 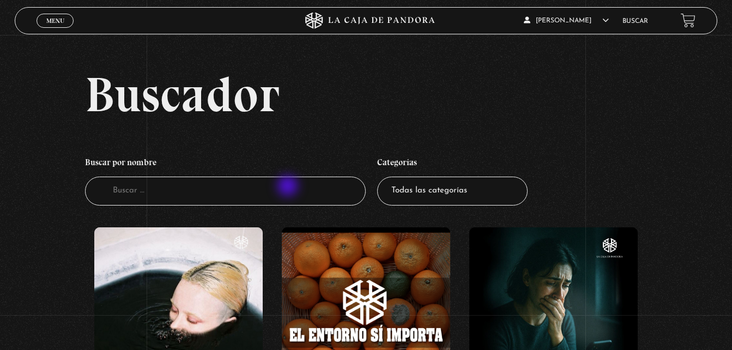 I want to click on span: Menu, so click(x=55, y=21).